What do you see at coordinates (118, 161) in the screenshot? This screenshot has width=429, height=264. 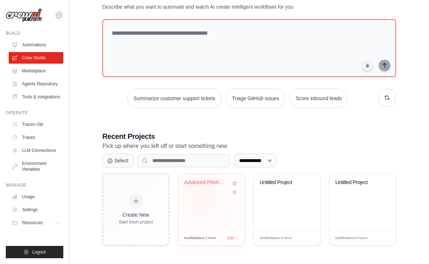 I see `button: Select` at bounding box center [118, 161].